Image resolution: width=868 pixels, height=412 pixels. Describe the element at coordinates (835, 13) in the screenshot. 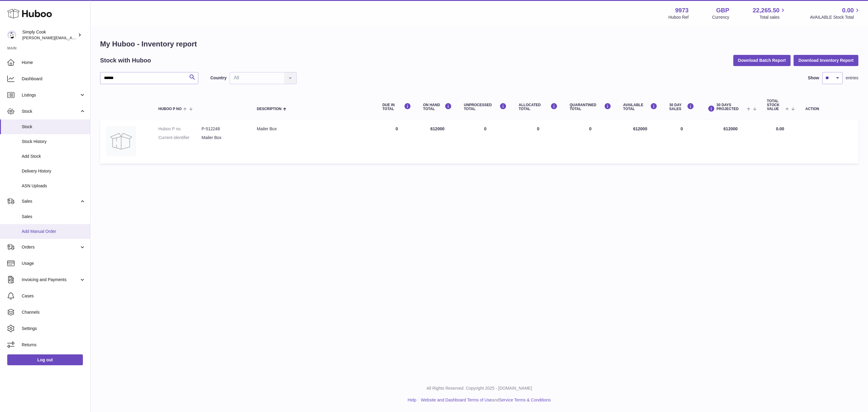

I see `a: 0.00 AVAILABLE Stock Total` at that location.